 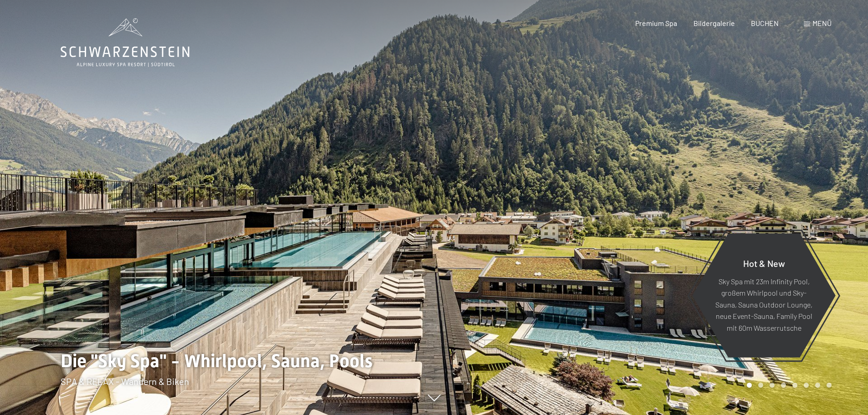 What do you see at coordinates (764, 263) in the screenshot?
I see `span: Hot & New` at bounding box center [764, 263].